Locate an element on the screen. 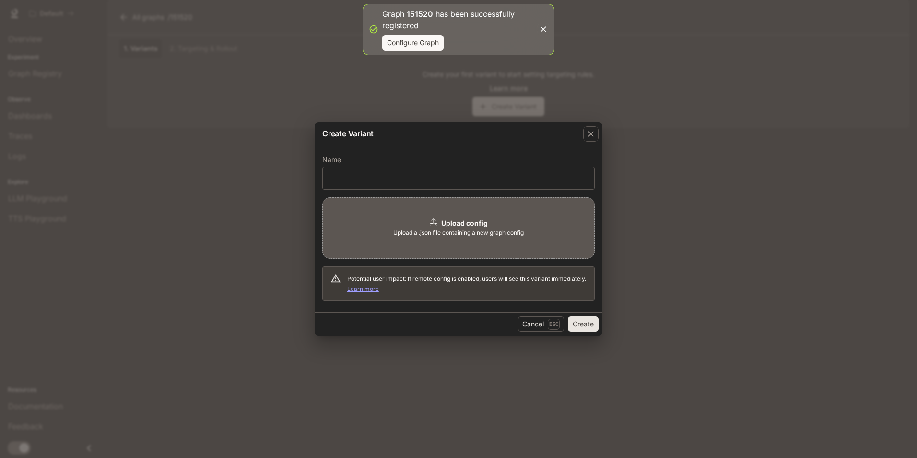 The height and width of the screenshot is (458, 917). p: 151520 is located at coordinates (420, 14).